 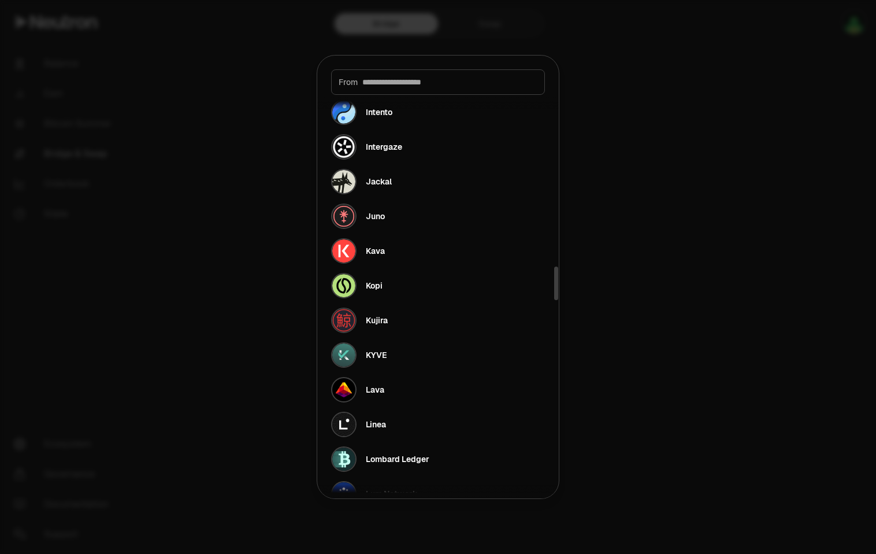 I want to click on button: KYVE LogoKYVE, so click(x=438, y=355).